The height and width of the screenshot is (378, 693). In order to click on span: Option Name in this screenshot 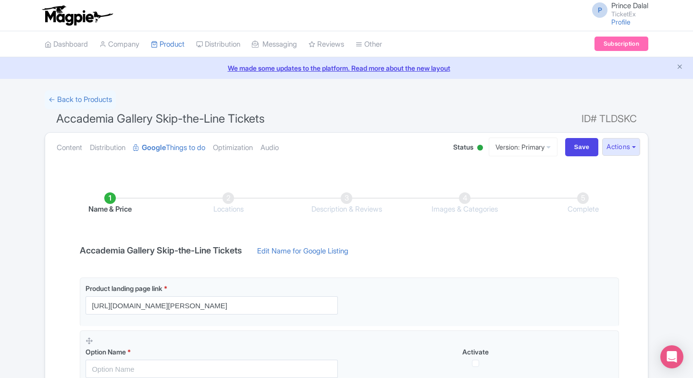, I will do `click(106, 351)`.